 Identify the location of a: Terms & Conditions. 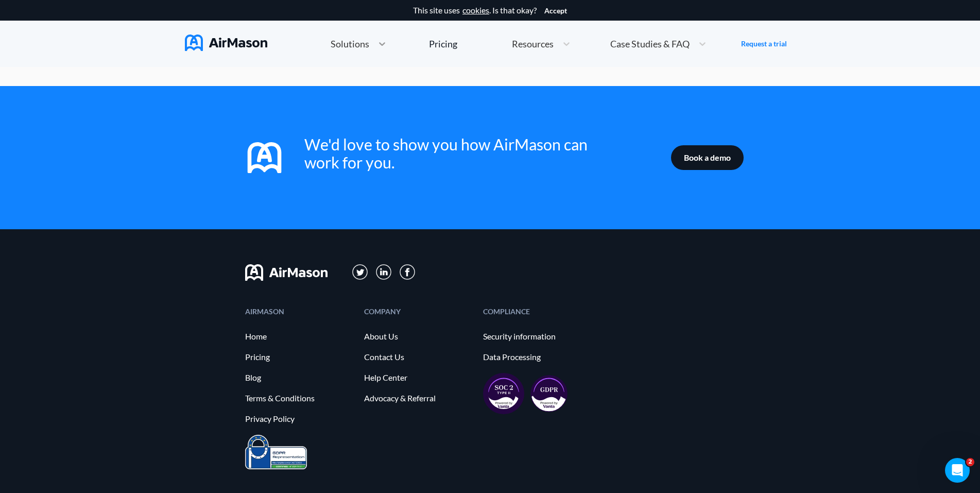
(299, 399).